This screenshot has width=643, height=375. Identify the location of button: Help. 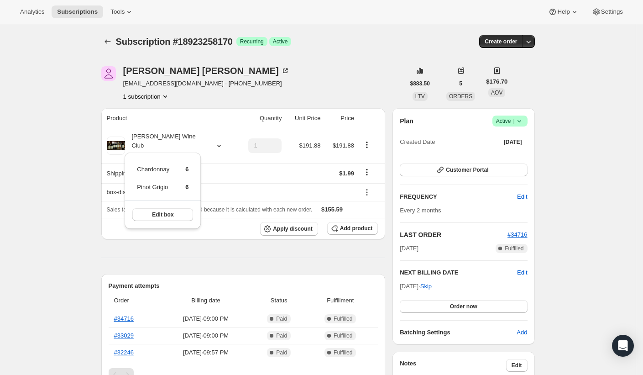
(563, 12).